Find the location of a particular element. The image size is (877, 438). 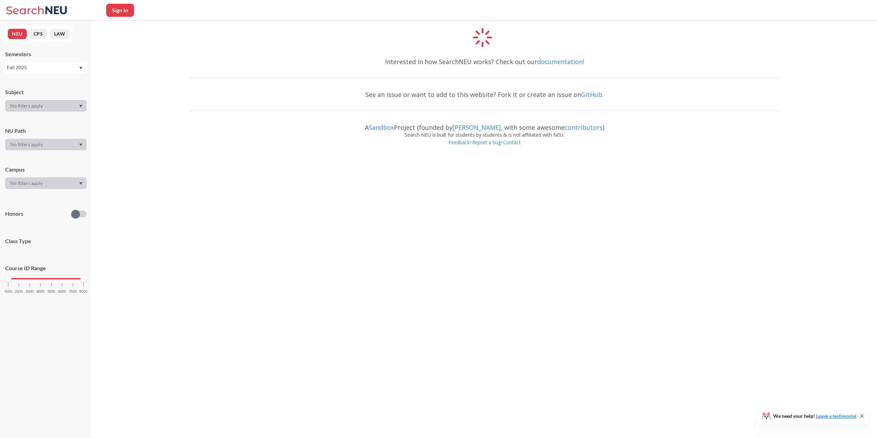

a: Contact is located at coordinates (512, 142).